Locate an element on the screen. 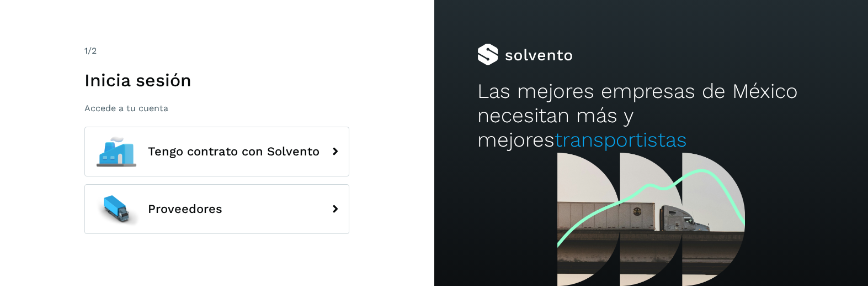  div: /2 is located at coordinates (217, 50).